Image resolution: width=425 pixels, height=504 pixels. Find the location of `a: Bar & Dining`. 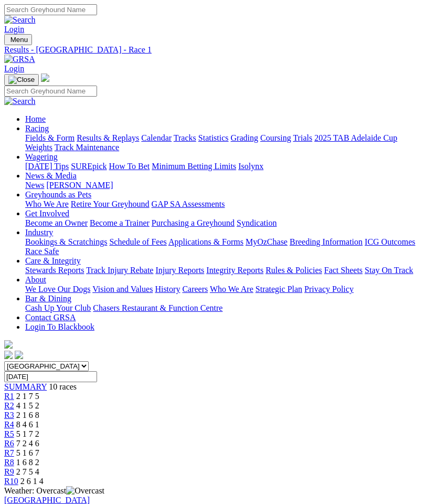

a: Bar & Dining is located at coordinates (48, 298).